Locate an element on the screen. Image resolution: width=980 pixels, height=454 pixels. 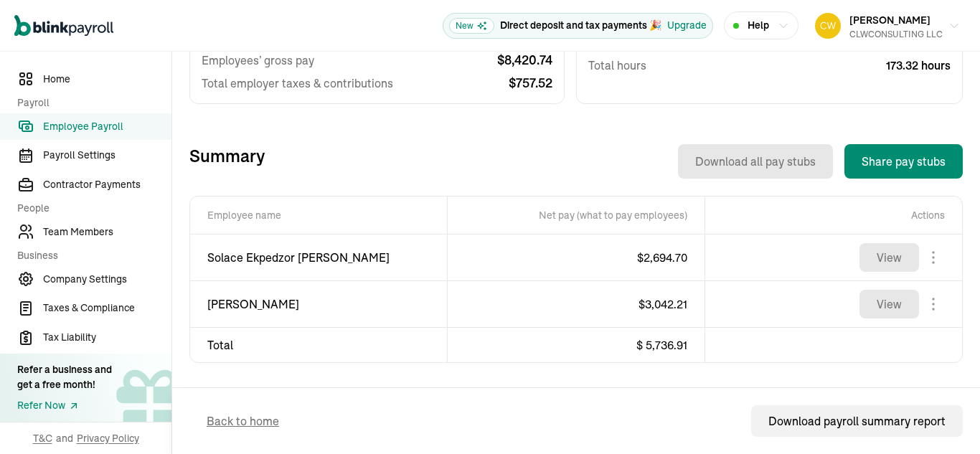
th: Employee name is located at coordinates (318, 215).